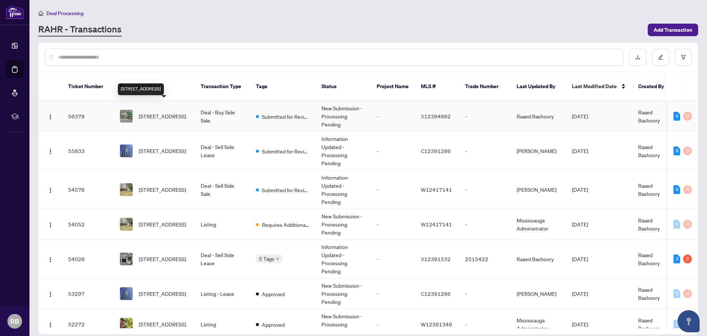 This screenshot has height=336, width=707. I want to click on td: Listing - Lease, so click(223, 293).